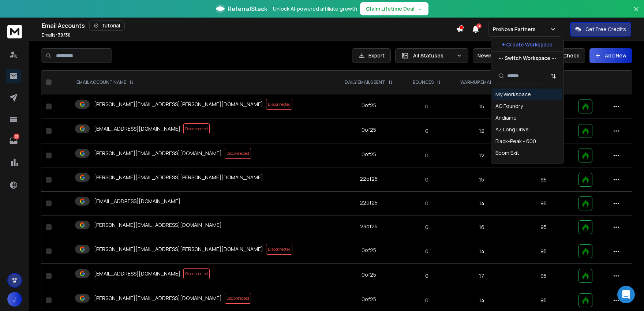 This screenshot has height=311, width=644. I want to click on button: Sort by Sort A-Z, so click(553, 76).